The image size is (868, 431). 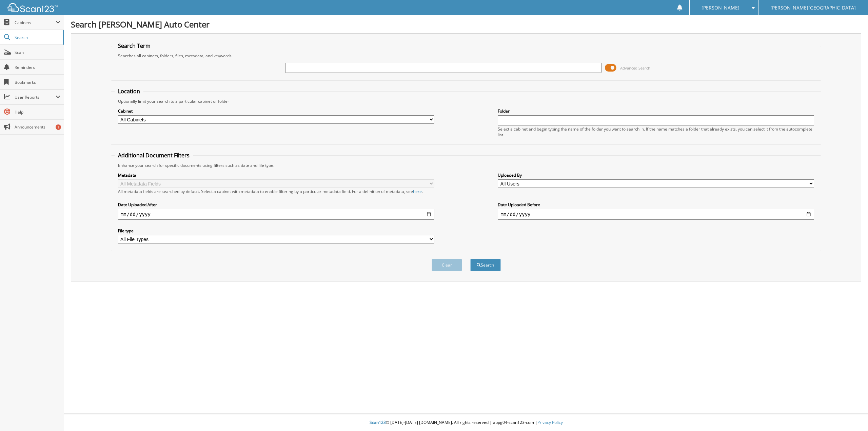 I want to click on label: Metadata, so click(x=276, y=175).